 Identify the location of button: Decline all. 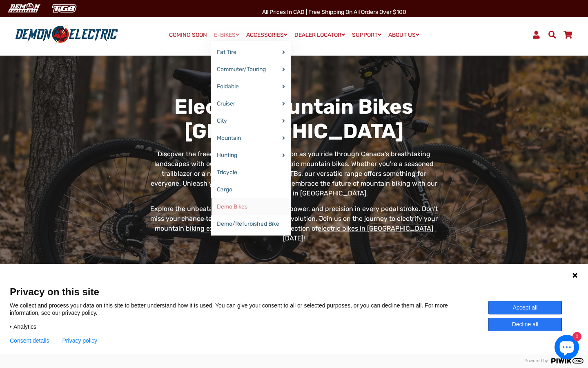
(525, 324).